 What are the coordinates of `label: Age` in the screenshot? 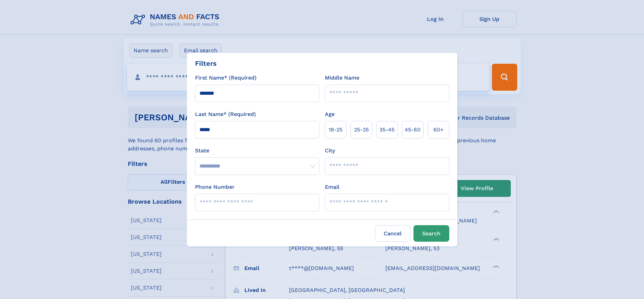 It's located at (330, 114).